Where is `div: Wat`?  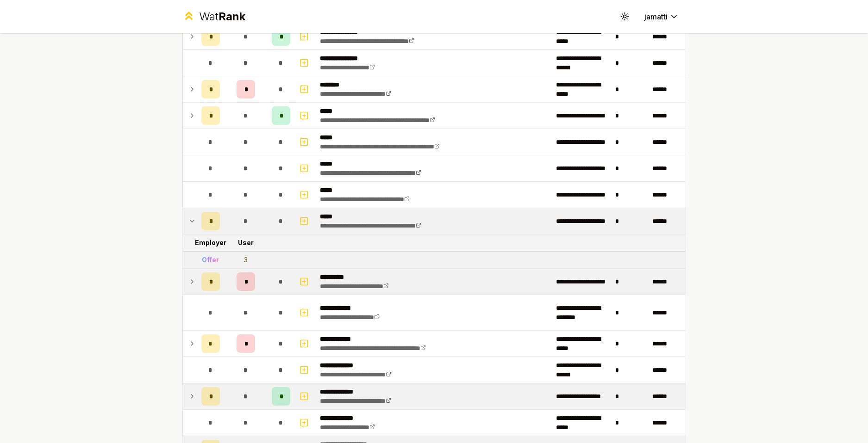 div: Wat is located at coordinates (222, 17).